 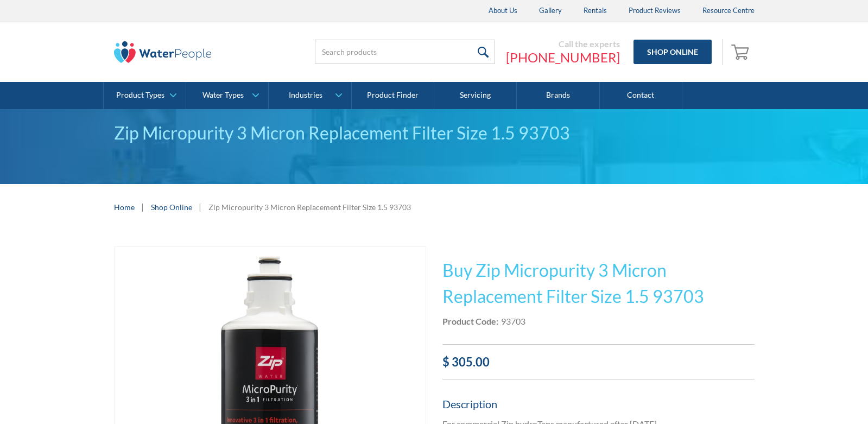 What do you see at coordinates (741, 52) in the screenshot?
I see `a: Open empty cart` at bounding box center [741, 52].